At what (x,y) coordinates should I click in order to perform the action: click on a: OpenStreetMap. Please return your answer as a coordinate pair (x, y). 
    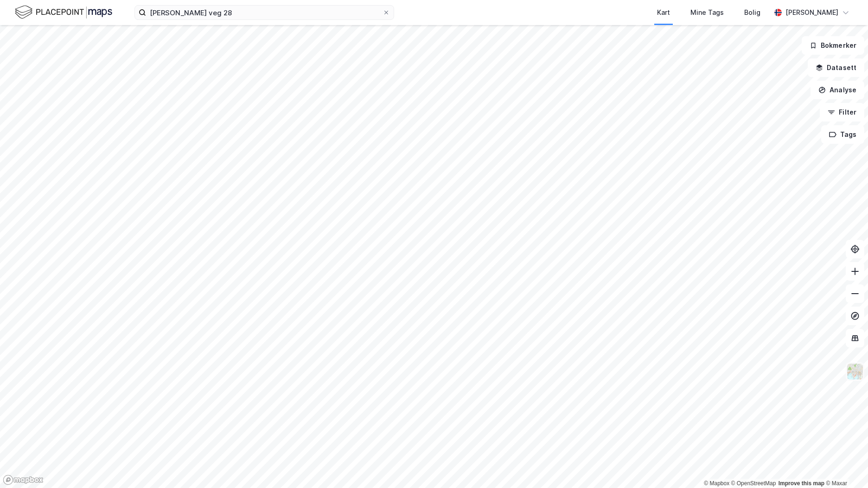
    Looking at the image, I should click on (753, 483).